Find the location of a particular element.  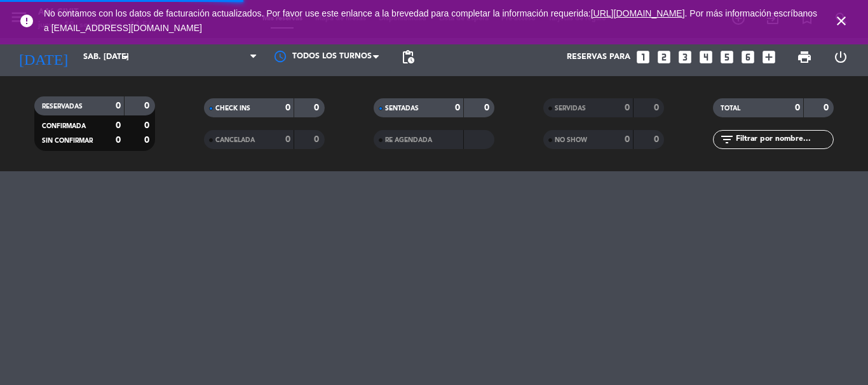

div: LOG OUT is located at coordinates (840, 57).